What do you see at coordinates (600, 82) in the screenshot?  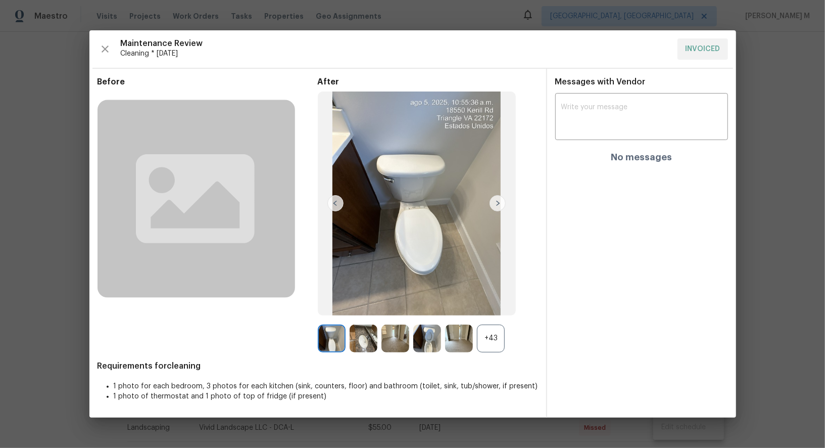 I see `span: Messages with Vendor` at bounding box center [600, 82].